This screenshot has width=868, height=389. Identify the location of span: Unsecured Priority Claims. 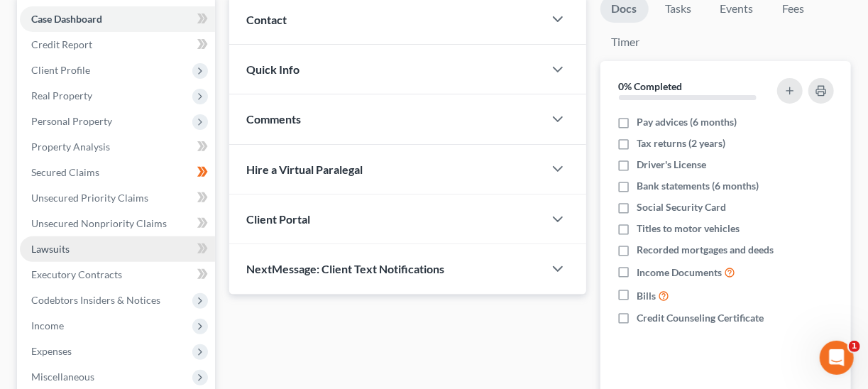
(89, 197).